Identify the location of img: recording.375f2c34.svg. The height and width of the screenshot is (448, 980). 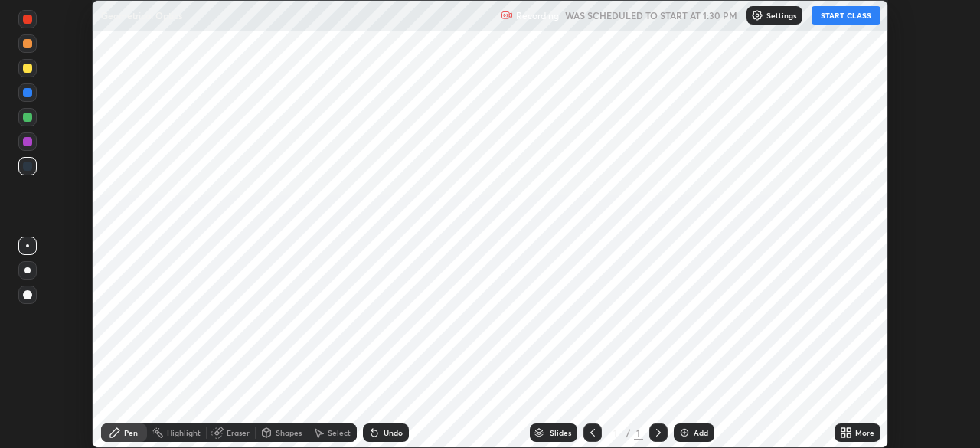
(507, 15).